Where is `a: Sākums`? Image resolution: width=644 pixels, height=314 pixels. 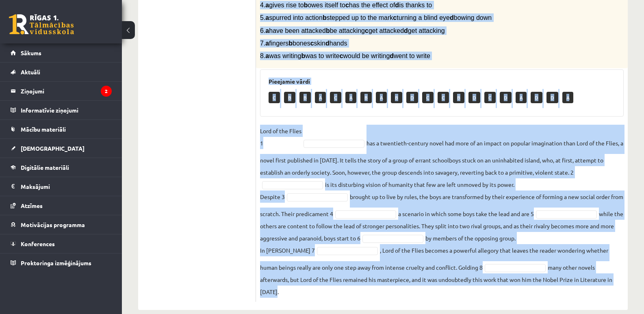 a: Sākums is located at coordinates (61, 53).